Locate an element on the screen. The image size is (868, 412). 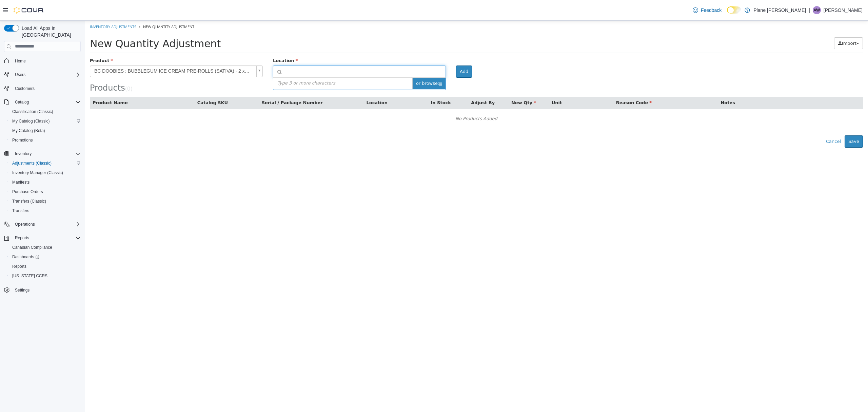
button: Add is located at coordinates (379, 51).